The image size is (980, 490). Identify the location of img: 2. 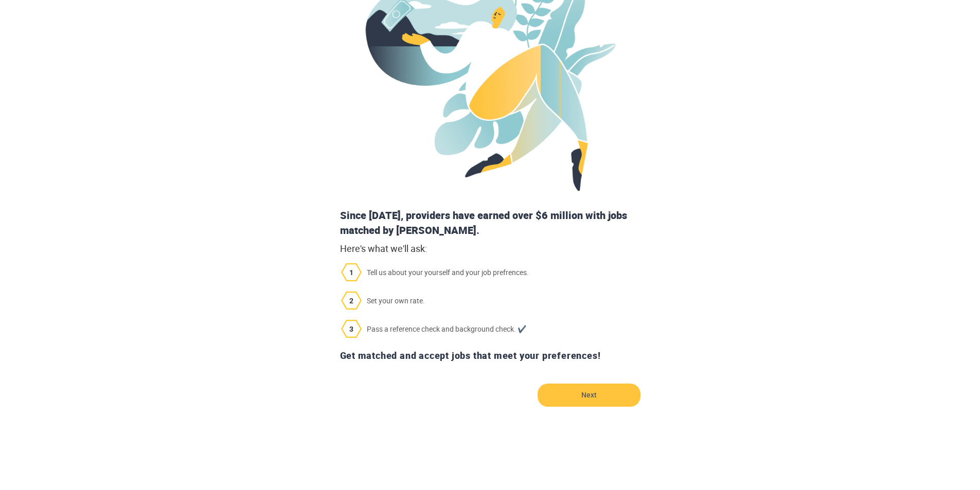
(351, 300).